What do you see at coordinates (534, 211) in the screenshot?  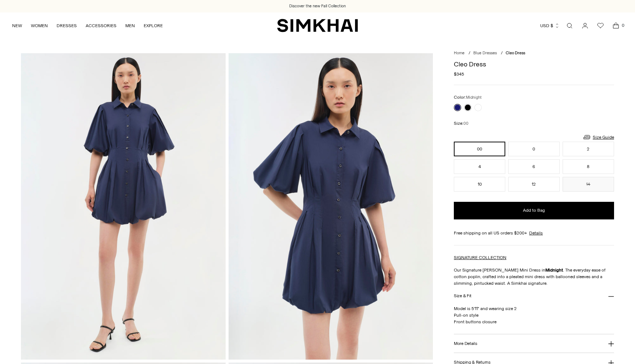 I see `button: Add to Bag` at bounding box center [534, 211].